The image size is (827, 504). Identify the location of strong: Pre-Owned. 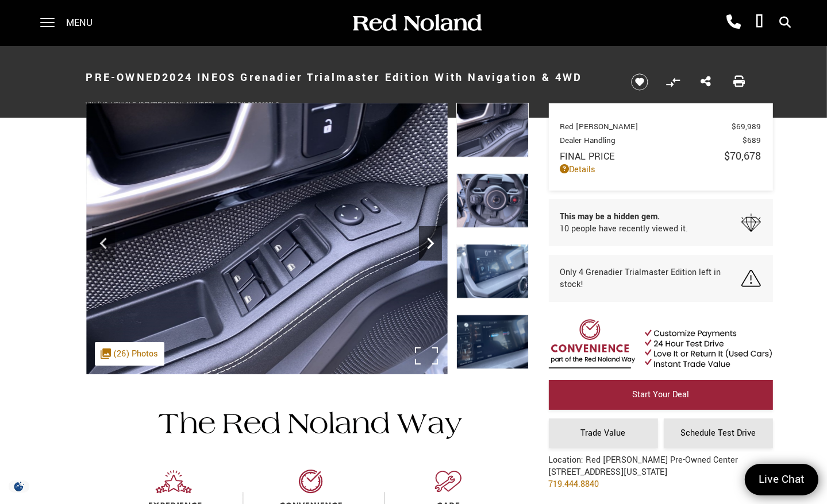
(124, 77).